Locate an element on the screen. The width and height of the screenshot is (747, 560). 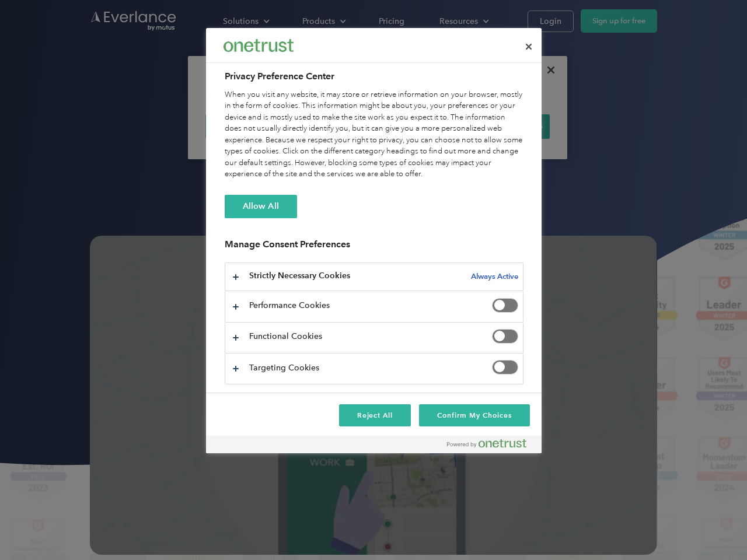
div: Privacy Preference Center is located at coordinates (374, 241).